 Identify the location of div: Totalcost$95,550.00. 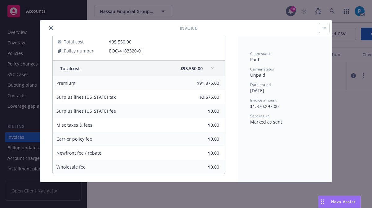
(139, 68).